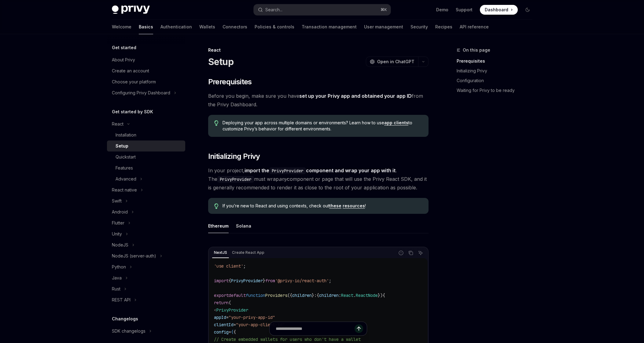  I want to click on button: Open search, so click(322, 10).